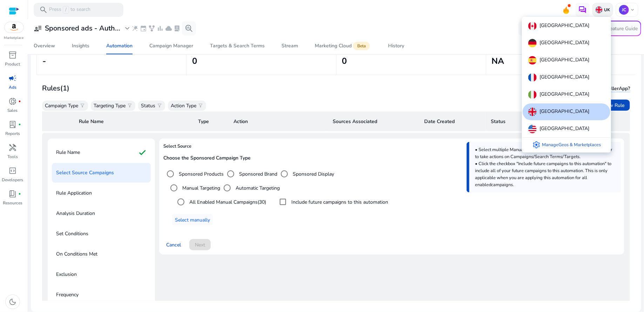  I want to click on img: uk.svg, so click(533, 112).